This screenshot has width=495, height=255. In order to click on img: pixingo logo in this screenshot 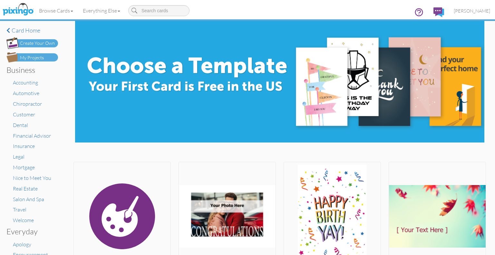, I will do `click(18, 10)`.